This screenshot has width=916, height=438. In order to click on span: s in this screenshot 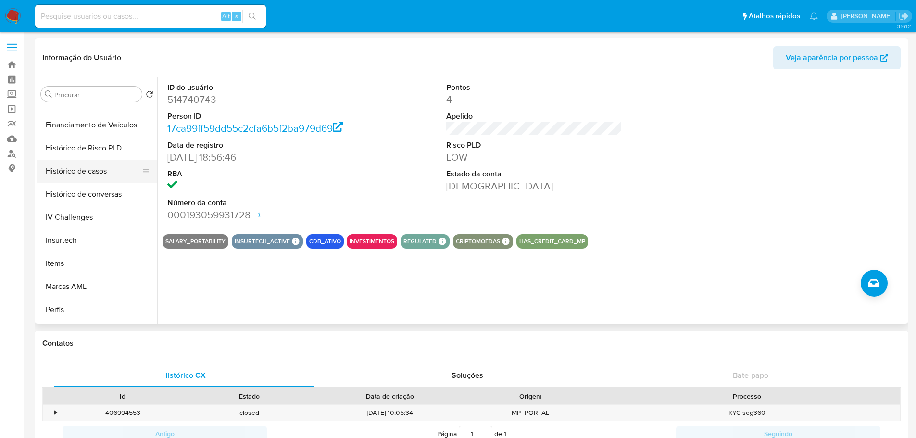, I will do `click(237, 16)`.